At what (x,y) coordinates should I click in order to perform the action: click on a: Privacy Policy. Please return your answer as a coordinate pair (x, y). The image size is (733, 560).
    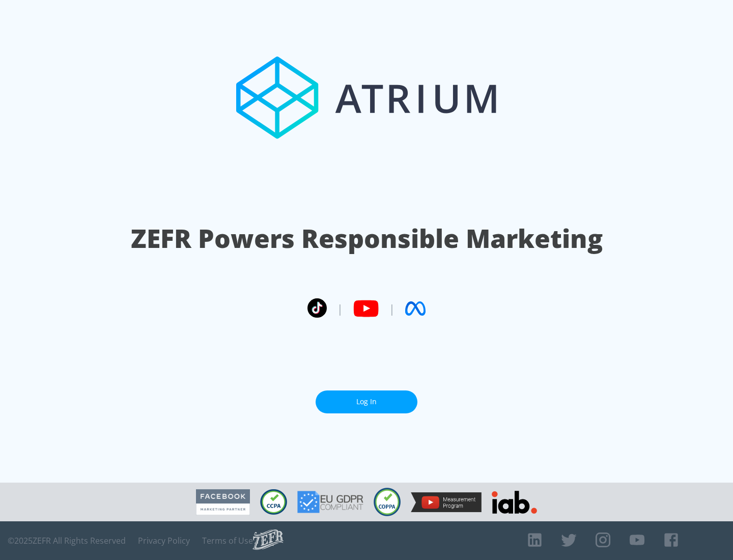
    Looking at the image, I should click on (164, 540).